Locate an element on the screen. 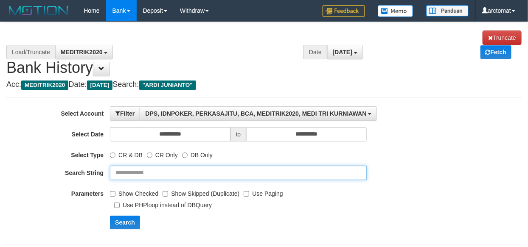 This screenshot has width=528, height=247. label: Show Checked is located at coordinates (134, 192).